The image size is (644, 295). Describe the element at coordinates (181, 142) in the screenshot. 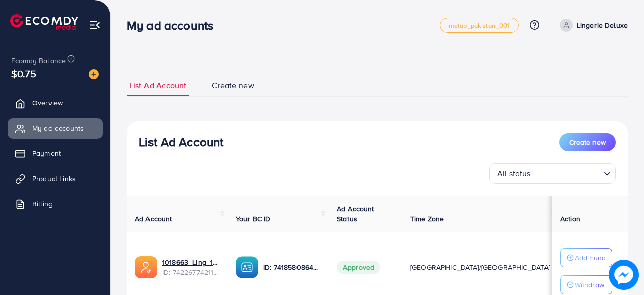

I see `h3: List Ad Account` at that location.